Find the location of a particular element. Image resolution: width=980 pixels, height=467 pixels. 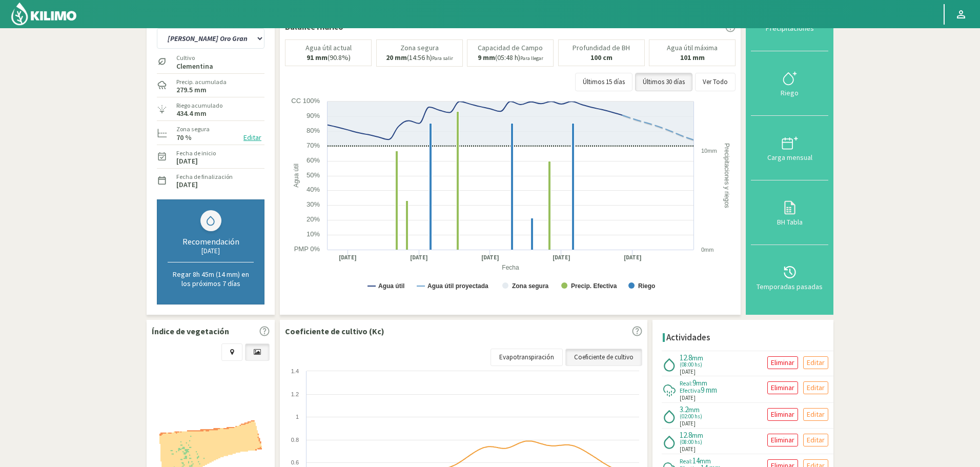

text: 30% is located at coordinates (313, 204).